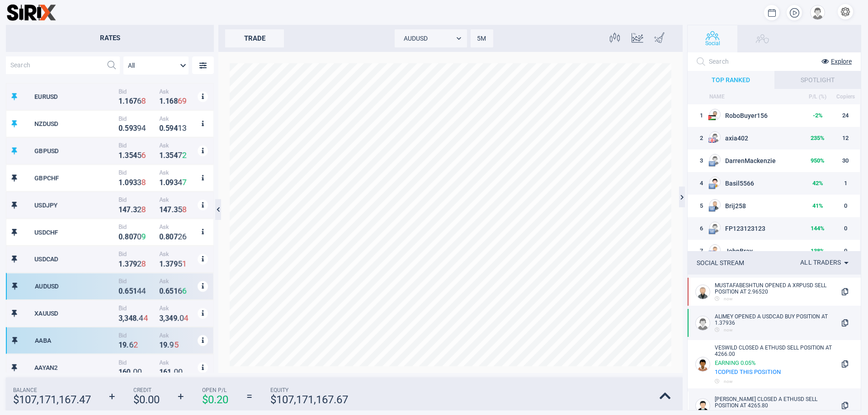 The image size is (868, 415). I want to click on div: GBPCHF, so click(75, 178).